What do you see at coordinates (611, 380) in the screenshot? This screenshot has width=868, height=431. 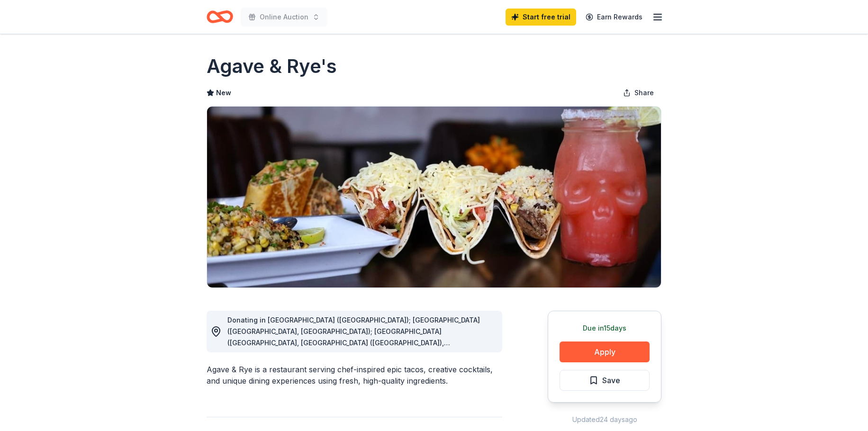 I see `span: Save` at bounding box center [611, 380].